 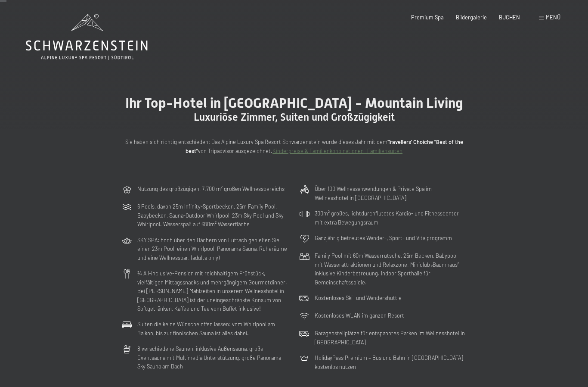 What do you see at coordinates (211, 188) in the screenshot?
I see `p: Nutzung des großzügigen, 7.700 m² großen Wellnessbereichs` at bounding box center [211, 188].